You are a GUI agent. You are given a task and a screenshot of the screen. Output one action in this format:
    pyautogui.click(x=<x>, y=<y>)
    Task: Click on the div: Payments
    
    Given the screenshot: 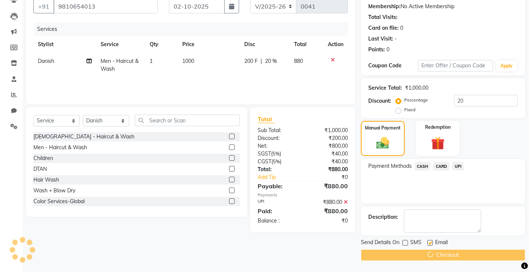 What is the action you would take?
    pyautogui.click(x=303, y=195)
    